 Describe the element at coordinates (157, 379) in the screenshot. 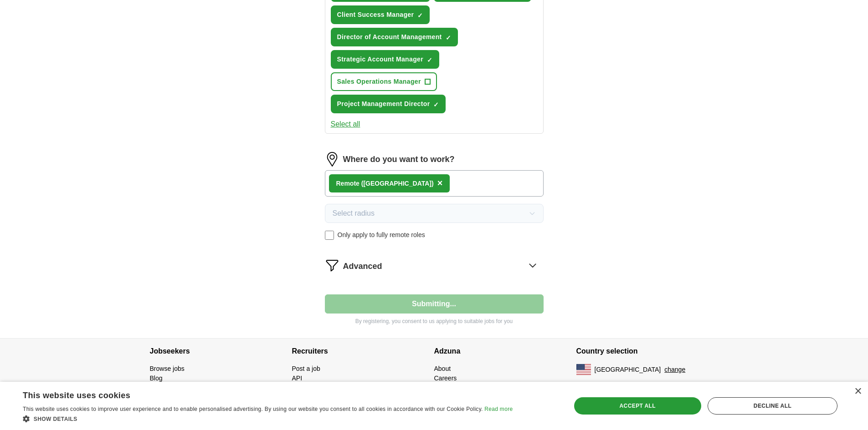

I see `a: Blog` at that location.